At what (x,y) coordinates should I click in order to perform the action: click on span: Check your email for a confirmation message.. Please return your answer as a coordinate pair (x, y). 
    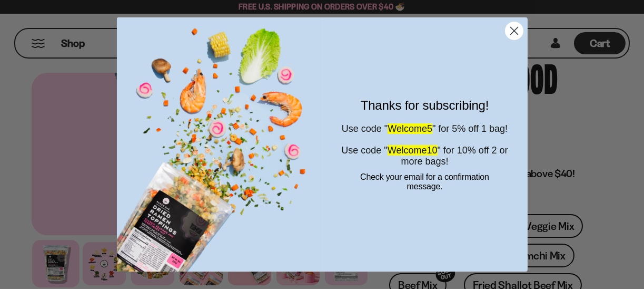
    Looking at the image, I should click on (424, 181).